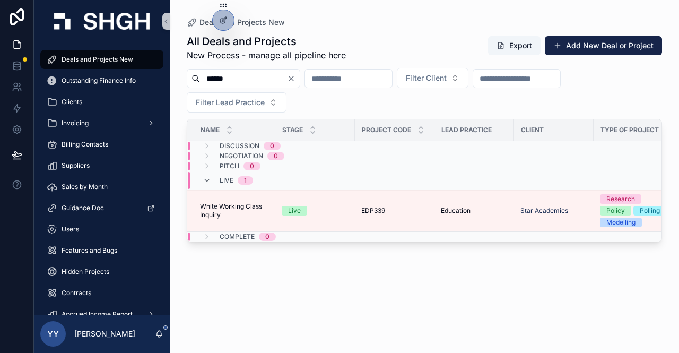 Image resolution: width=679 pixels, height=353 pixels. Describe the element at coordinates (603, 46) in the screenshot. I see `button: Add New Deal or Project` at that location.